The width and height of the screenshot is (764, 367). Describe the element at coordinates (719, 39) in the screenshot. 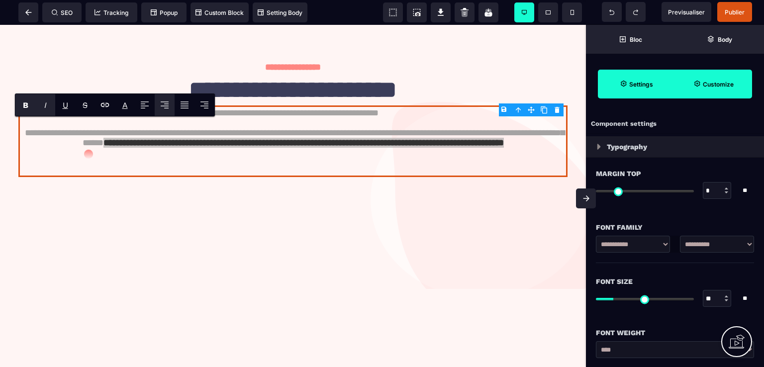

I see `span: Open Layer Manager` at that location.